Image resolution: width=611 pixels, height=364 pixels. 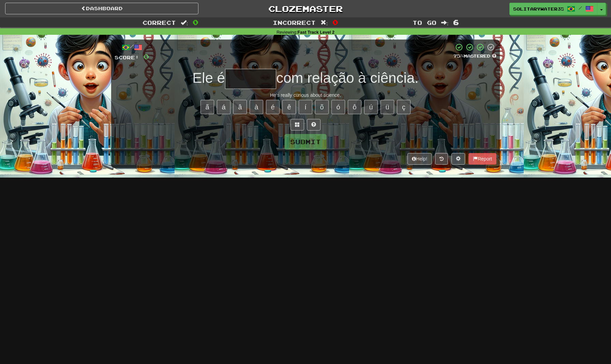 What do you see at coordinates (240, 107) in the screenshot?
I see `button: â` at bounding box center [240, 107].